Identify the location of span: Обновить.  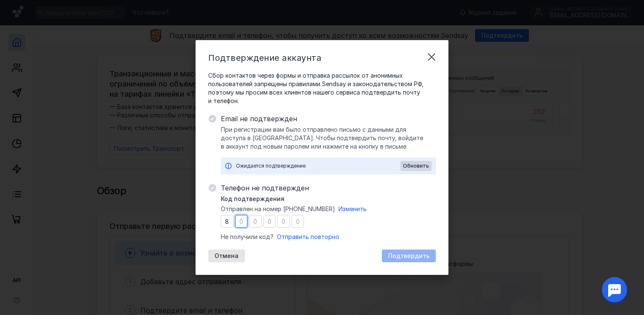
(416, 166).